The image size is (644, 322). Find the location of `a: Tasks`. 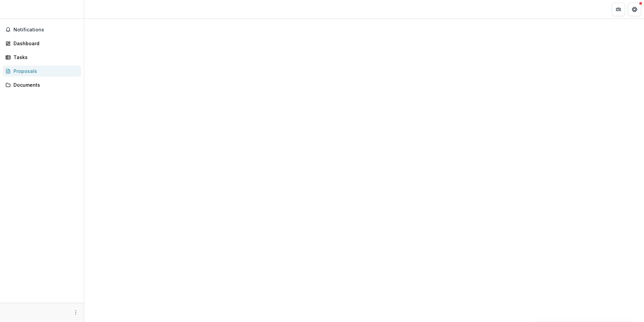

a: Tasks is located at coordinates (42, 57).